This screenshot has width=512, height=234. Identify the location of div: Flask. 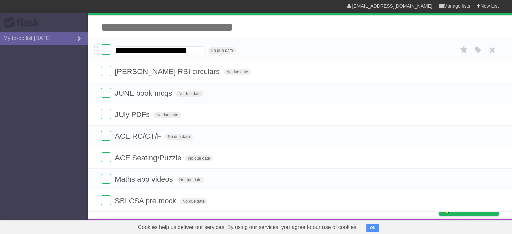
(24, 23).